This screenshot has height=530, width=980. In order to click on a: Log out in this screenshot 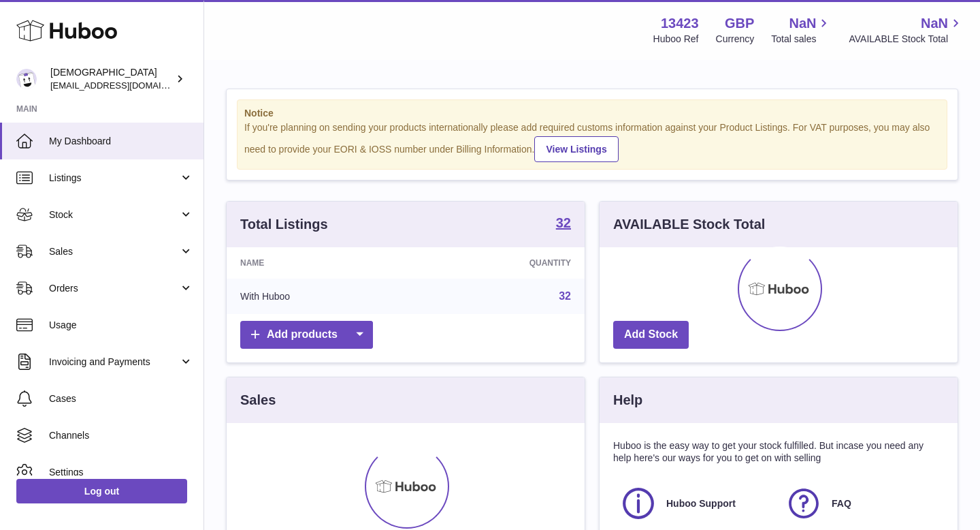, I will do `click(101, 491)`.